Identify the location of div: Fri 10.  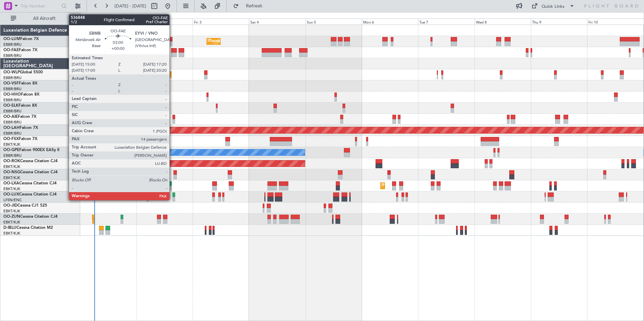
(614, 21).